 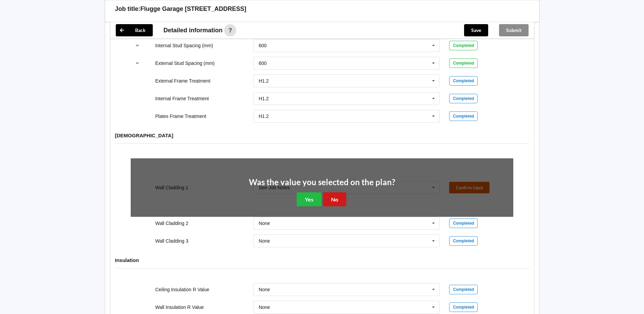 What do you see at coordinates (193, 30) in the screenshot?
I see `span: Detailed information` at bounding box center [193, 30].